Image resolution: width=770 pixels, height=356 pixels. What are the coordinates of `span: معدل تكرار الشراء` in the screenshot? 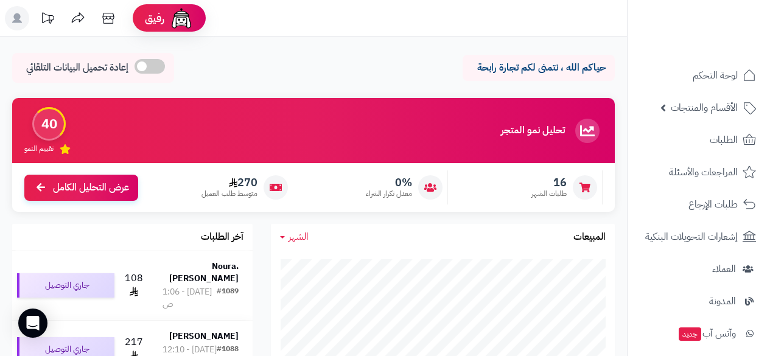 It's located at (389, 194).